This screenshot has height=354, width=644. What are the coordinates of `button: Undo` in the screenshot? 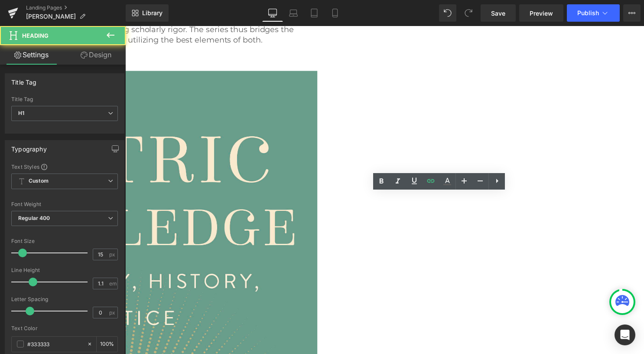 It's located at (448, 13).